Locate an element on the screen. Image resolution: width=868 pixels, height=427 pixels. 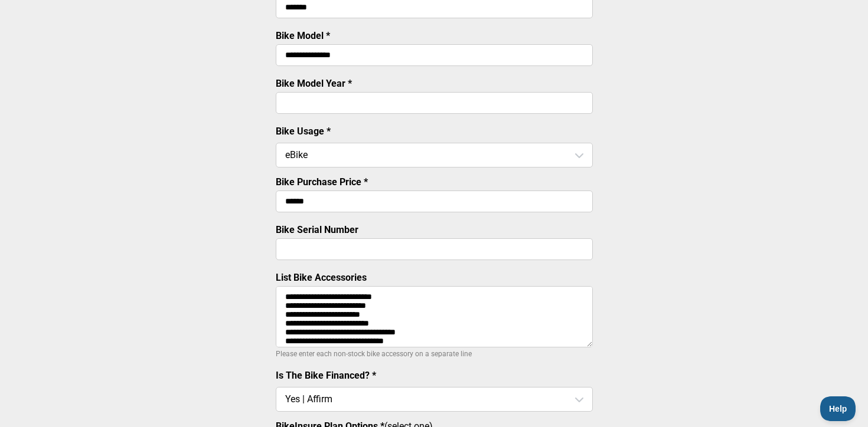
label: Bike Serial Number is located at coordinates (317, 230).